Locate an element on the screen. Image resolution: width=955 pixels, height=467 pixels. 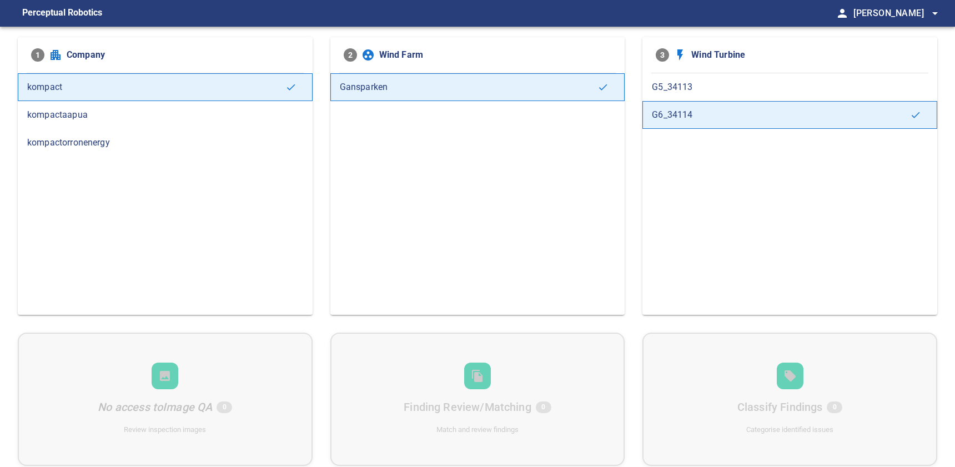
figcaption: Perceptual Robotics is located at coordinates (62, 13).